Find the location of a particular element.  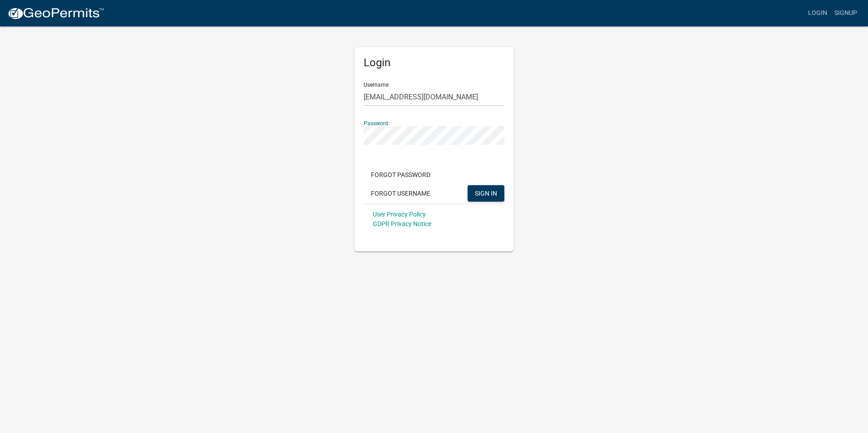

a: GDPR Privacy Notice is located at coordinates (402, 224).